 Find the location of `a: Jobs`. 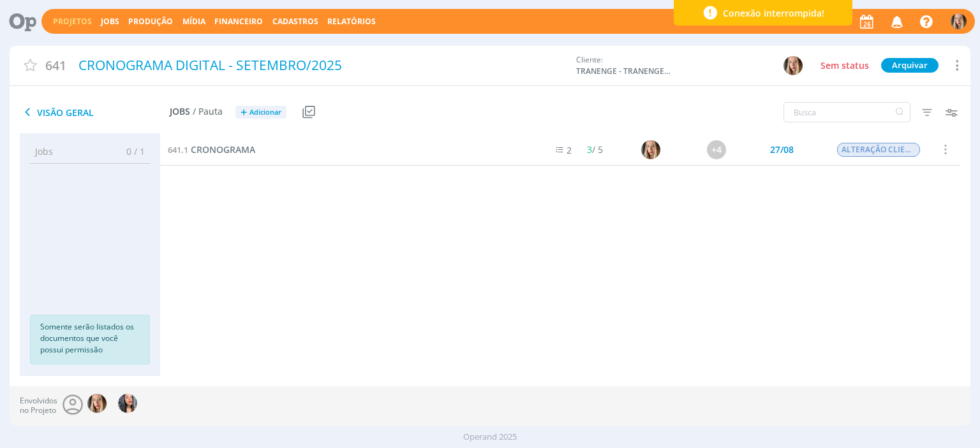

a: Jobs is located at coordinates (109, 21).